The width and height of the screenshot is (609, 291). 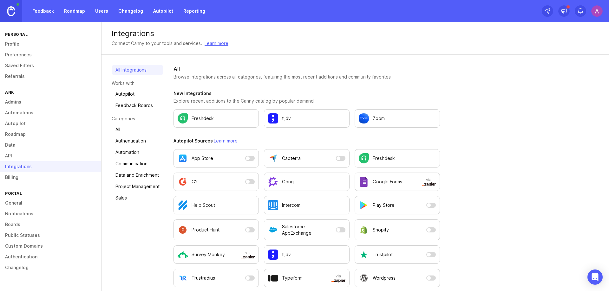 What do you see at coordinates (137, 130) in the screenshot?
I see `a: All` at bounding box center [137, 130].